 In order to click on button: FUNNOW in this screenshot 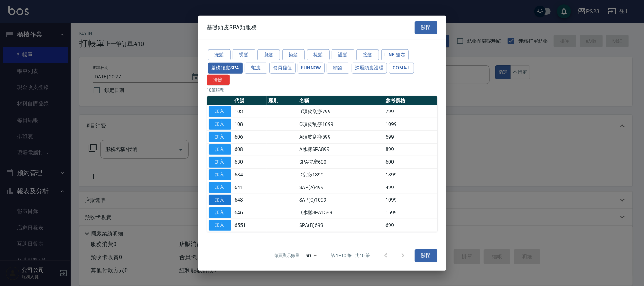, I will do `click(311, 68)`.